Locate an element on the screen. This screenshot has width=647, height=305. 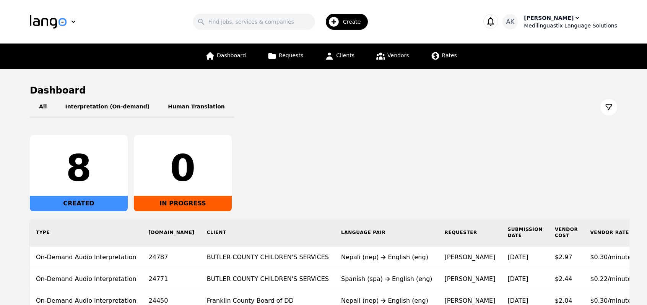
div: 0 is located at coordinates (183, 169).